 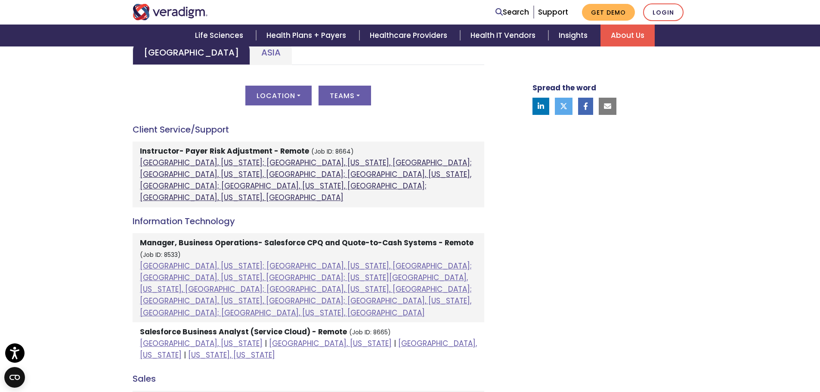 I want to click on small: (Job ID: 8533), so click(x=160, y=255).